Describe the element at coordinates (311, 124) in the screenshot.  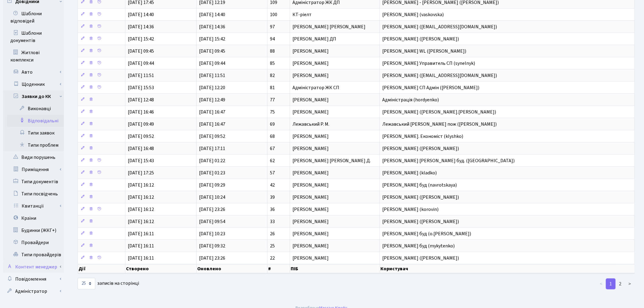
I see `span: Лежавський Р. М.` at that location.